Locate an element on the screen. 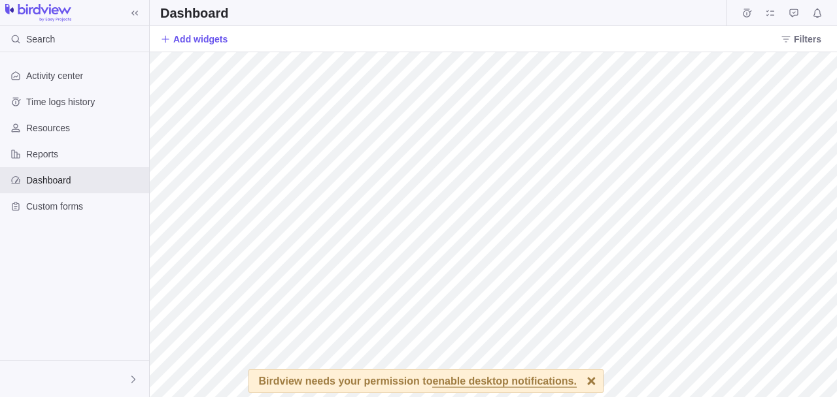 This screenshot has height=397, width=837. span: Resources is located at coordinates (85, 128).